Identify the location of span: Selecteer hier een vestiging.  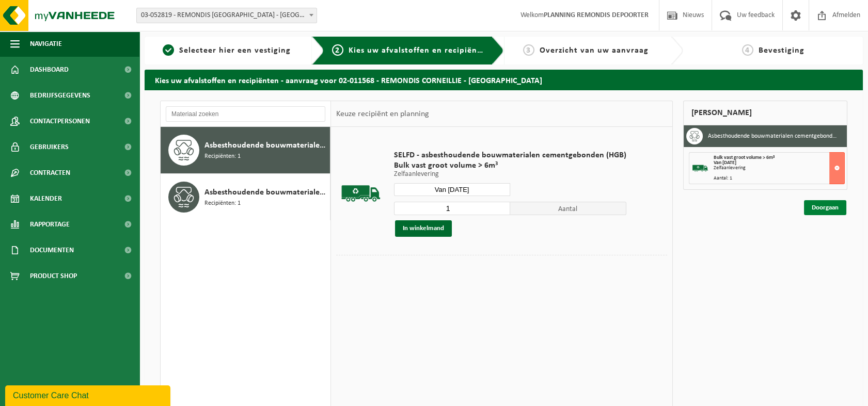
(235, 51).